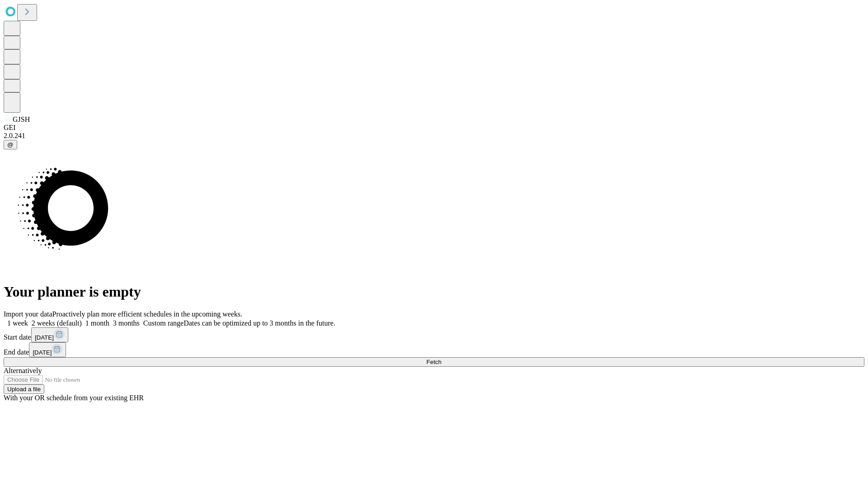 The width and height of the screenshot is (868, 489). I want to click on div: Start date, so click(434, 334).